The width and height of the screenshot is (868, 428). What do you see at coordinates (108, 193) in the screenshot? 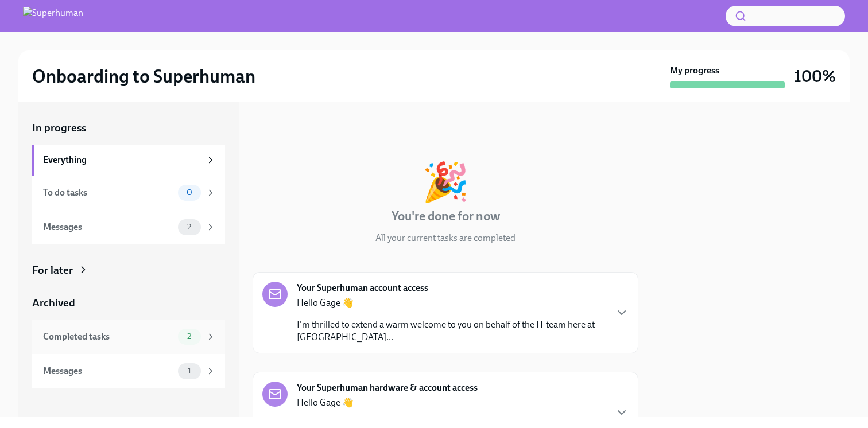
I see `div: To do tasks` at bounding box center [108, 193].